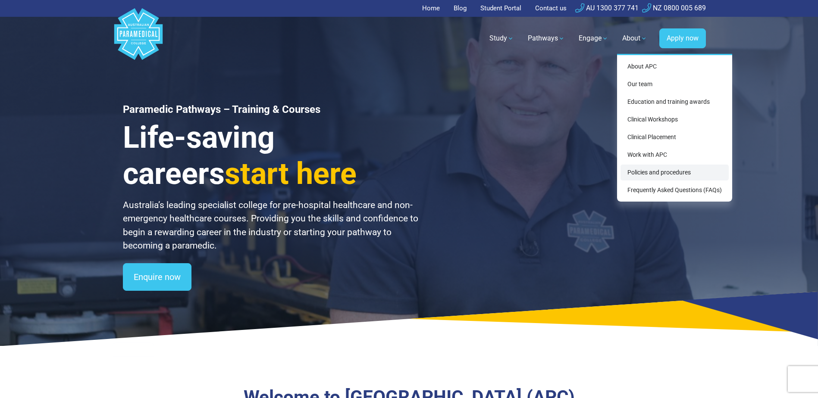 The width and height of the screenshot is (818, 398). What do you see at coordinates (157, 277) in the screenshot?
I see `a: Enquire now` at bounding box center [157, 277].